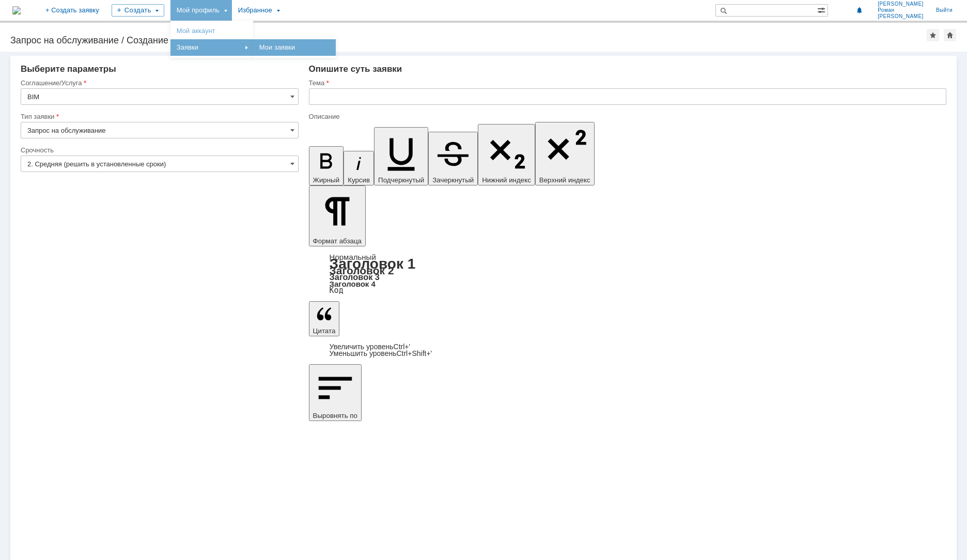 Image resolution: width=967 pixels, height=560 pixels. I want to click on div: Формат абзаца, so click(628, 273).